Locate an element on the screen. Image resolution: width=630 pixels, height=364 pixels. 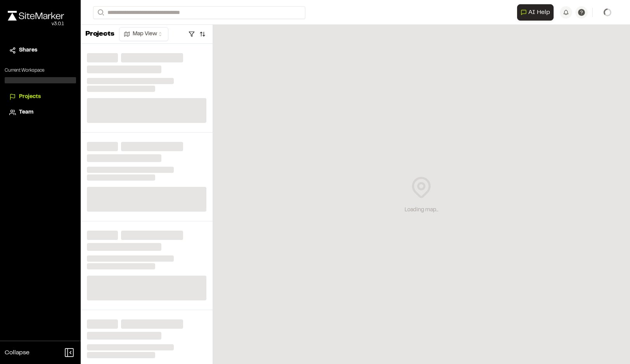
span: Shares is located at coordinates (28, 51).